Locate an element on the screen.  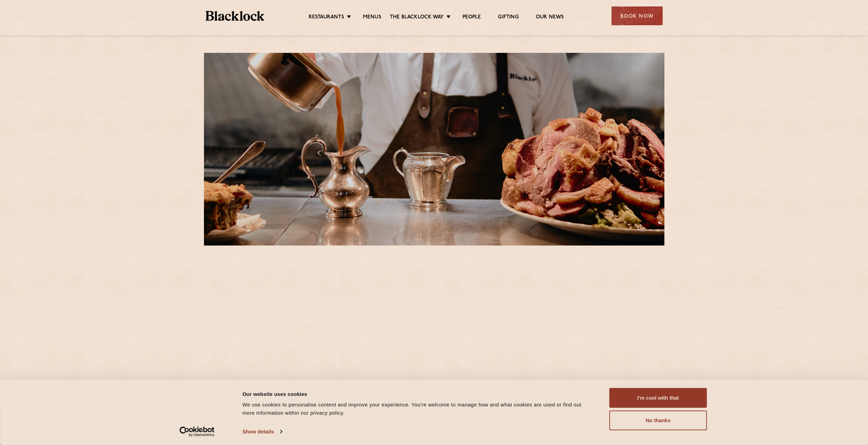
a: Restaurants is located at coordinates (326, 18).